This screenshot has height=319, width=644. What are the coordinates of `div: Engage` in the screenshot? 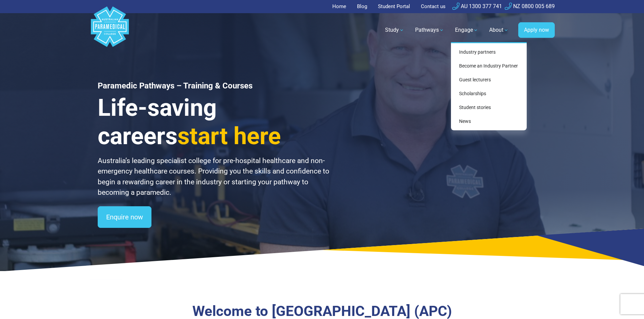 It's located at (489, 86).